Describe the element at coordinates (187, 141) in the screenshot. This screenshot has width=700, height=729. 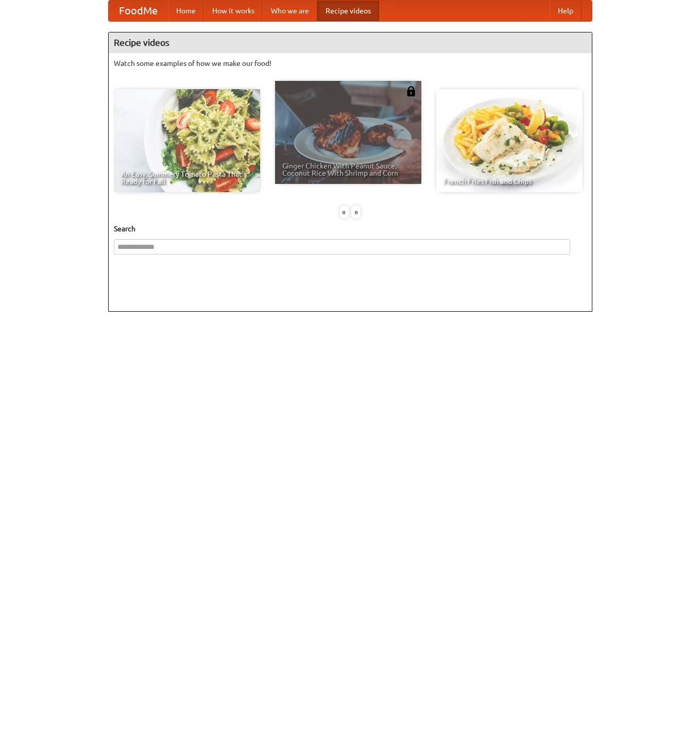
I see `a: An Easy, Summery Tomato Pasta That's Ready for Fall` at that location.